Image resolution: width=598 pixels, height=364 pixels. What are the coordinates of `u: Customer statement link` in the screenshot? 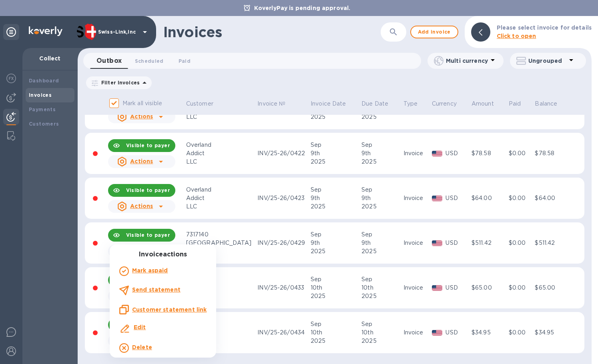 It's located at (169, 310).